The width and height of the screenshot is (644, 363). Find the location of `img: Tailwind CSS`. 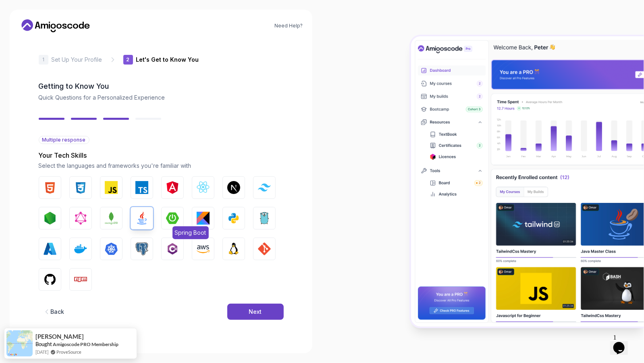

img: Tailwind CSS is located at coordinates (264, 187).